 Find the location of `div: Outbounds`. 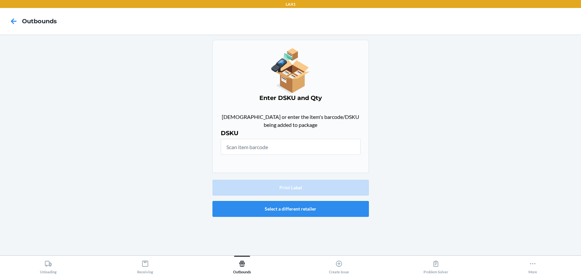

div: Outbounds is located at coordinates (242, 266).